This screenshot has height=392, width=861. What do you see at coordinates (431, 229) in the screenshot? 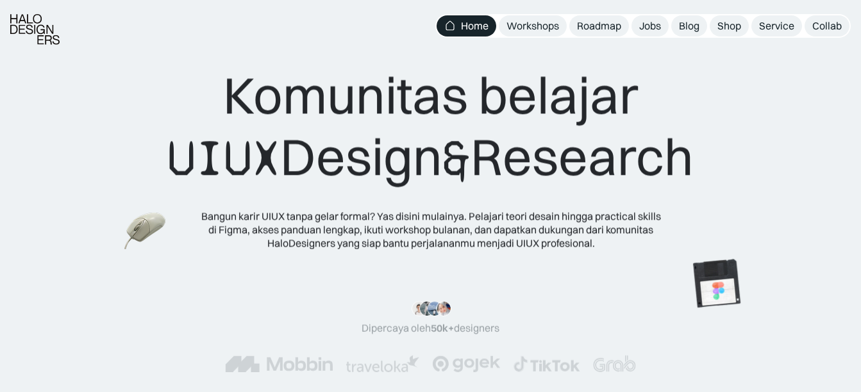
I see `div: Bangun karir UIUX tanpa gelar formal? Yas disini mulainya. Pelajari teori desain hingga practical...` at bounding box center [431, 229].